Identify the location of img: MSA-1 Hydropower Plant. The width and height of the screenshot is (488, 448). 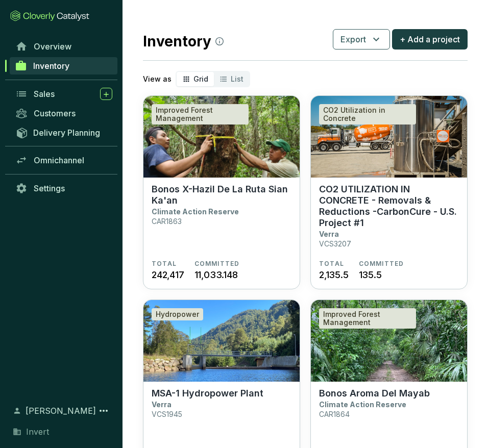
(221, 341).